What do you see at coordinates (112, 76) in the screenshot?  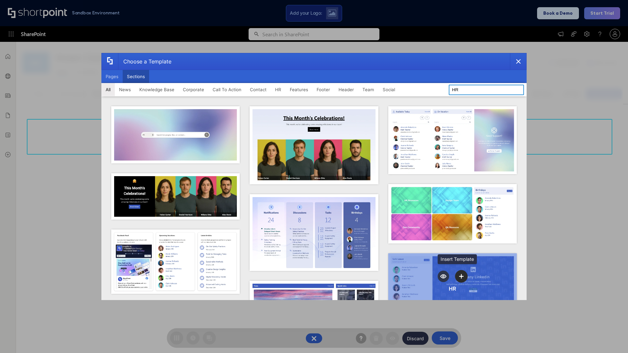 I see `button: Pages` at bounding box center [112, 76].